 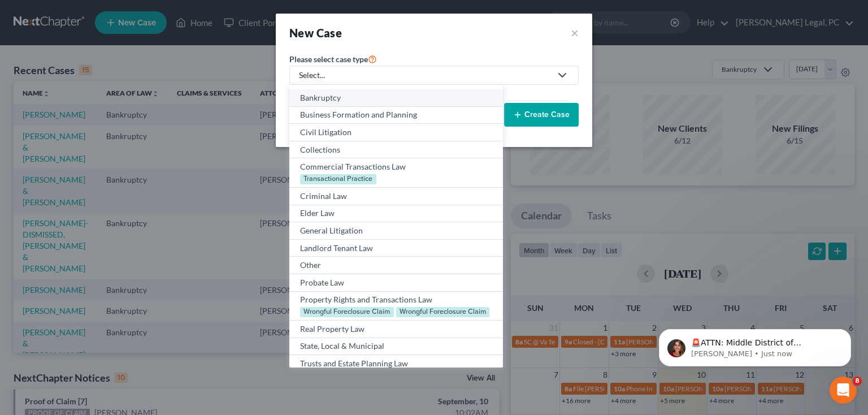 What do you see at coordinates (396, 299) in the screenshot?
I see `div: Property Rights and Transactions Law` at bounding box center [396, 299].